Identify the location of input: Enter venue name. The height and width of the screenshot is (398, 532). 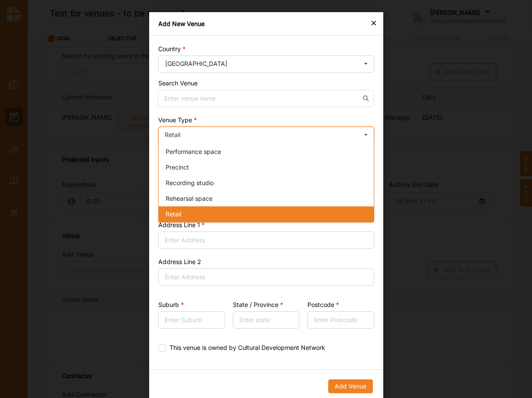
(266, 99).